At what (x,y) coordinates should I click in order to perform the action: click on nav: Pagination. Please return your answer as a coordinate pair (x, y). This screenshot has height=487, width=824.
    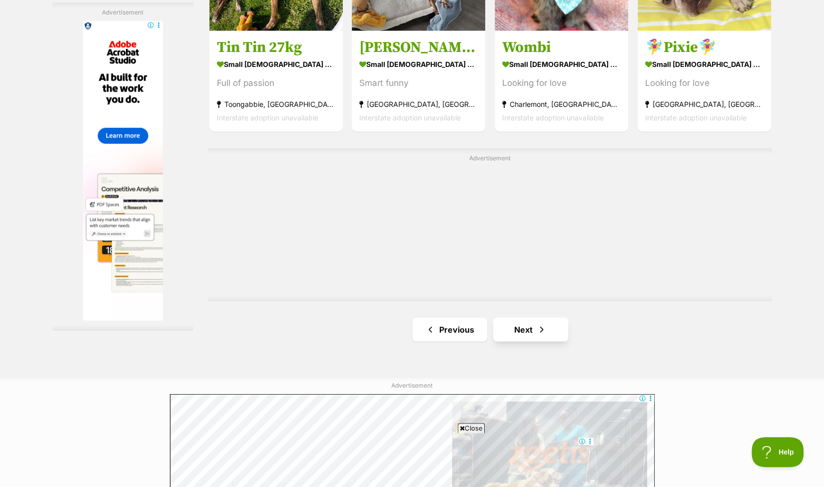
    Looking at the image, I should click on (490, 330).